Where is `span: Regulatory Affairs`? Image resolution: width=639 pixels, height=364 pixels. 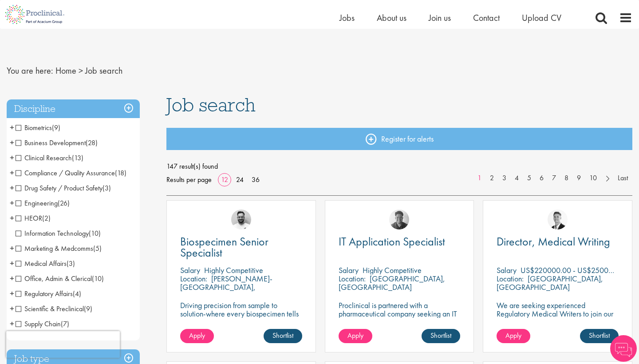 span: Regulatory Affairs is located at coordinates (48, 293).